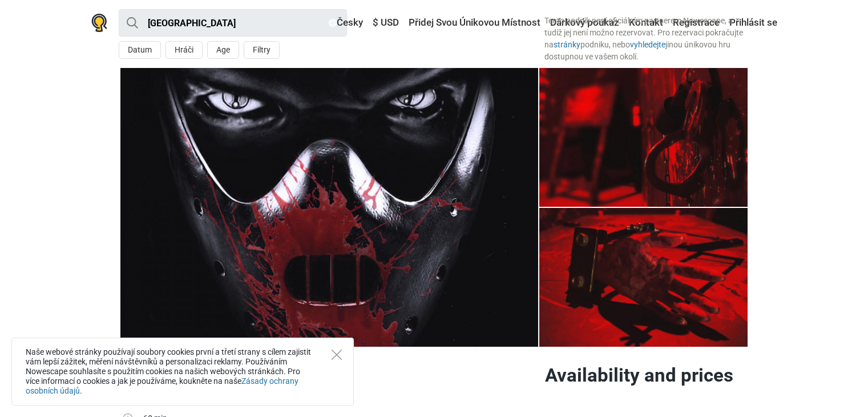 The height and width of the screenshot is (417, 868). What do you see at coordinates (140, 50) in the screenshot?
I see `button: Datum` at bounding box center [140, 50].